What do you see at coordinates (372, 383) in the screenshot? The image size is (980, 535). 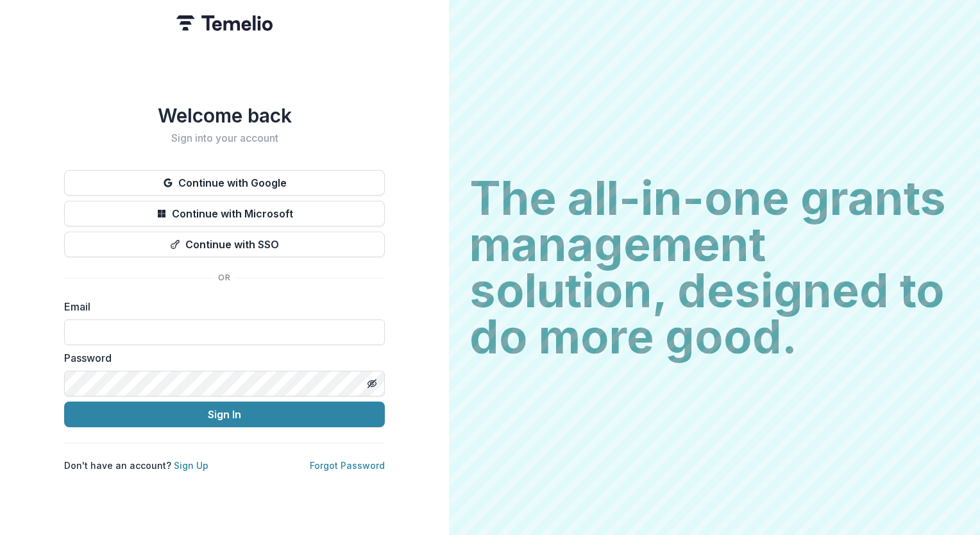 I see `button: Toggle password visibility` at bounding box center [372, 383].